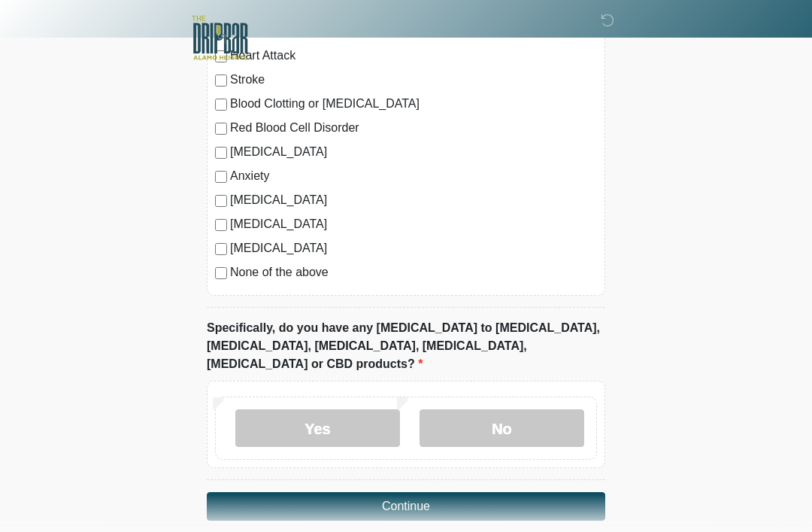 This screenshot has height=532, width=812. I want to click on label: Yes, so click(317, 428).